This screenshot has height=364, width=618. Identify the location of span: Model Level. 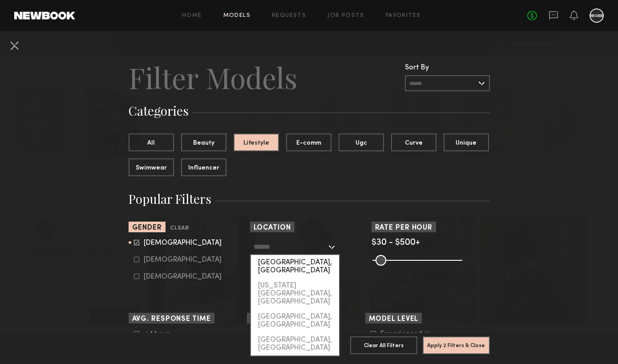
(394, 319).